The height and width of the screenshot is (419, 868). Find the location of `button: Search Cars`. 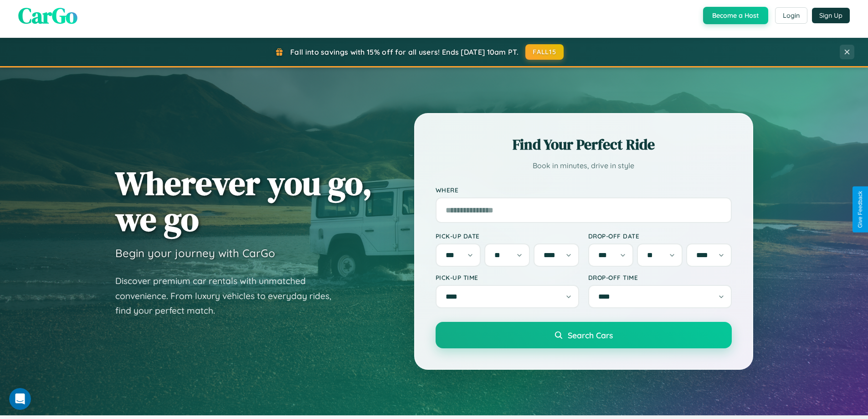

button: Search Cars is located at coordinates (583, 335).